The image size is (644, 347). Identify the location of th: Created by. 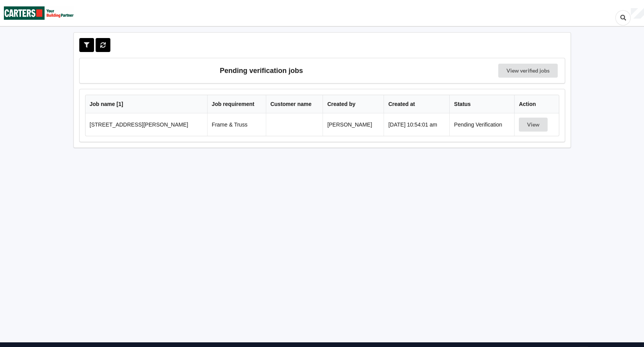
(353, 104).